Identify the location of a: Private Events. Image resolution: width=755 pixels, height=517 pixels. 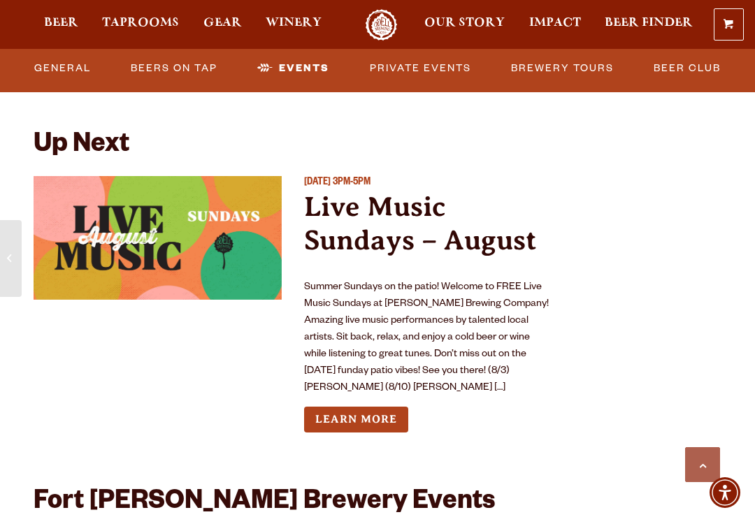
(420, 69).